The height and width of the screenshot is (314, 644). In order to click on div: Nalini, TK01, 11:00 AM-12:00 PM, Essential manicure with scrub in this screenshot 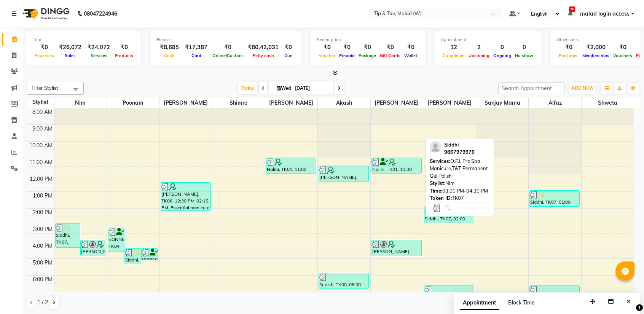, I will do `click(291, 165)`.